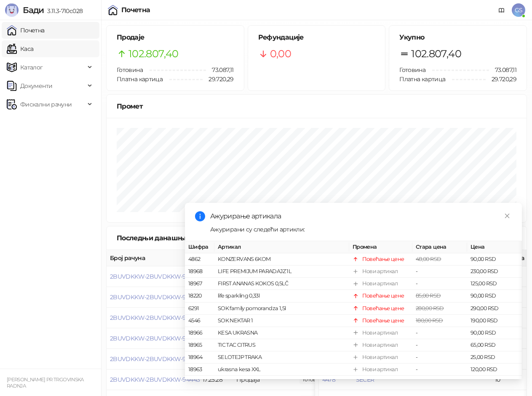 Image resolution: width=532 pixels, height=396 pixels. What do you see at coordinates (507, 216) in the screenshot?
I see `span: close` at bounding box center [507, 216].